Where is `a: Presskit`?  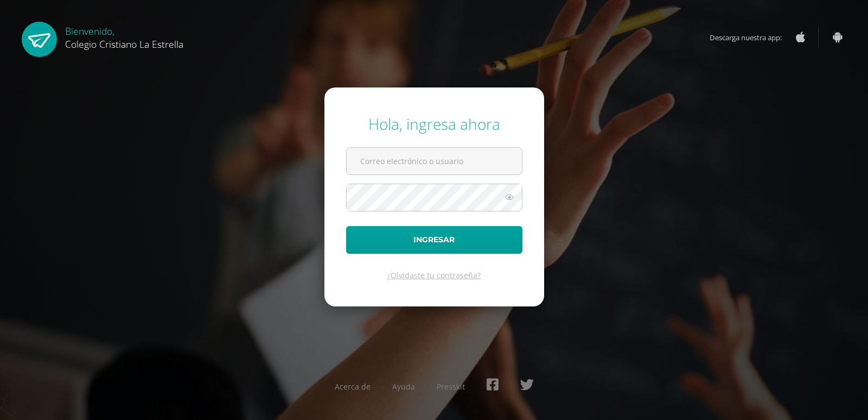
a: Presskit is located at coordinates (451, 386).